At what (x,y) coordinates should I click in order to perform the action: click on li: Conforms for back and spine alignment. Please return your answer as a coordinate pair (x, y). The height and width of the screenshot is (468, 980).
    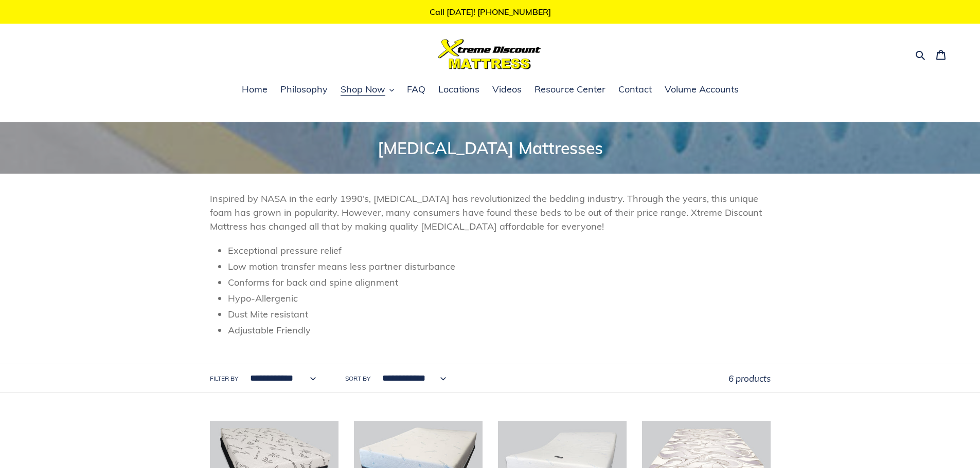
    Looking at the image, I should click on (499, 282).